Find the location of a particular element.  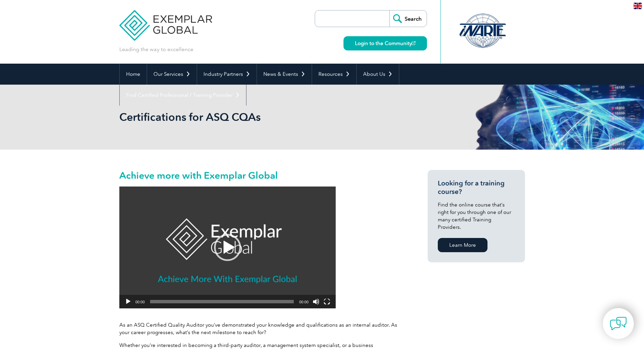

div: Play is located at coordinates (228, 248).